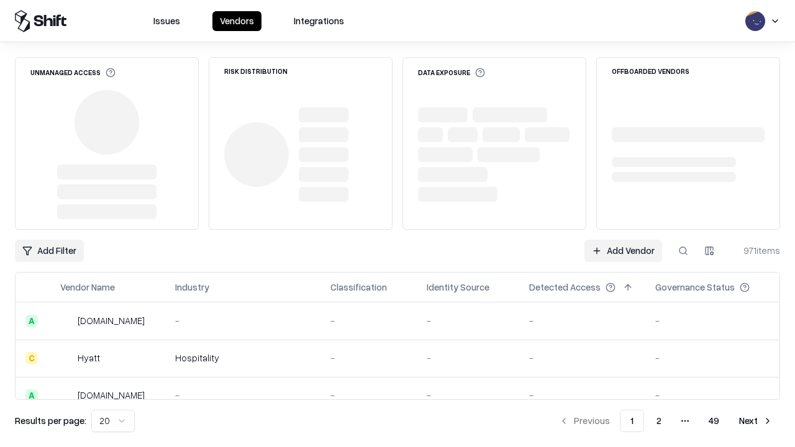  I want to click on div: Hospitality, so click(243, 358).